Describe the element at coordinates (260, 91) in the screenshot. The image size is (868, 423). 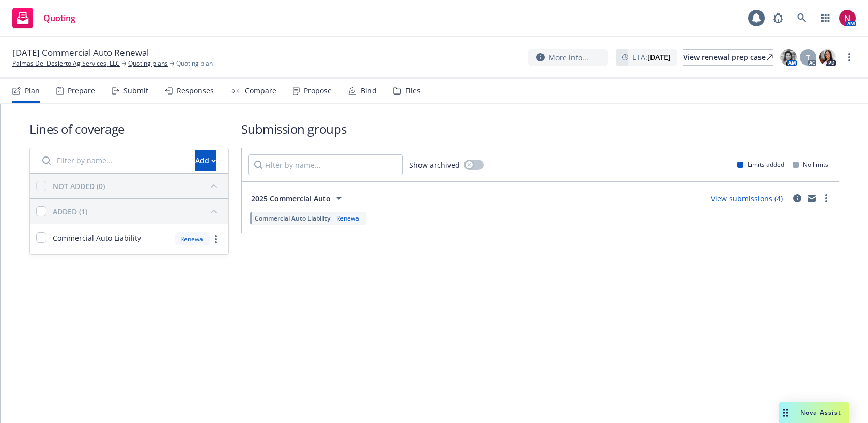
I see `div: Compare` at that location.